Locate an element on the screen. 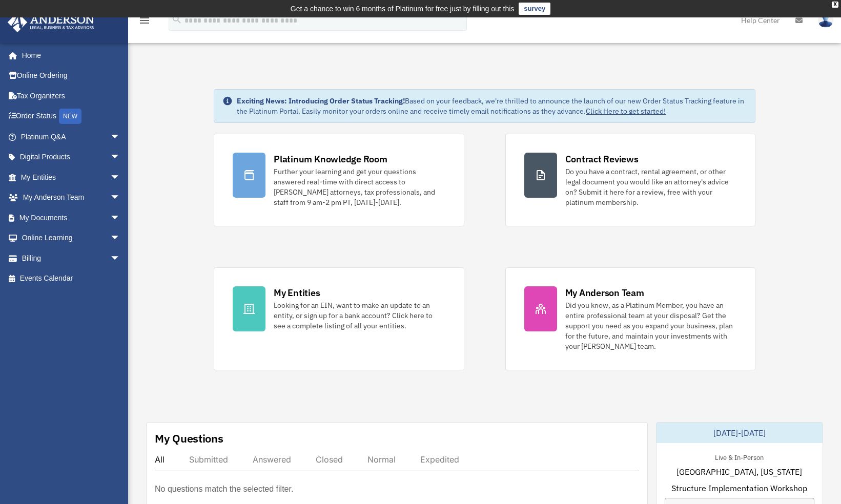  a: My Entities Looking for an EIN, want to make an update to an entity, or sign up for a bank accoun... is located at coordinates (339, 319).